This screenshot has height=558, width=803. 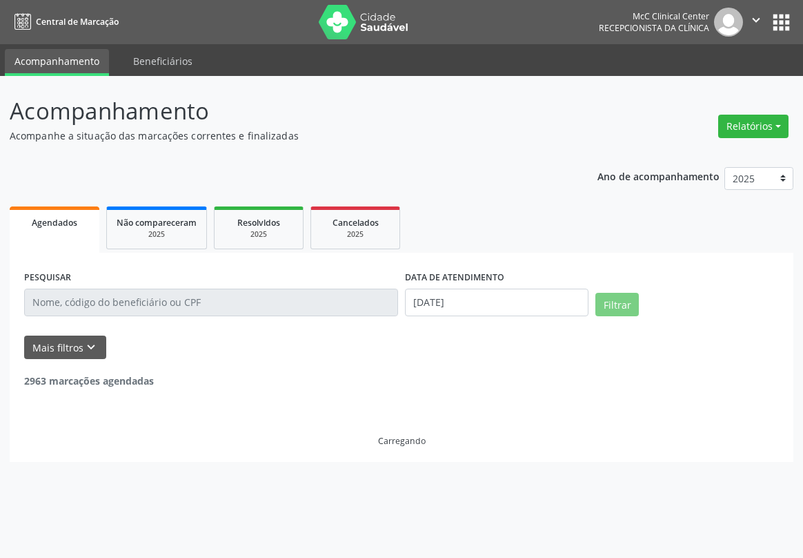 I want to click on p: Acompanhe a situação das marcações correntes e finalizadas, so click(x=284, y=135).